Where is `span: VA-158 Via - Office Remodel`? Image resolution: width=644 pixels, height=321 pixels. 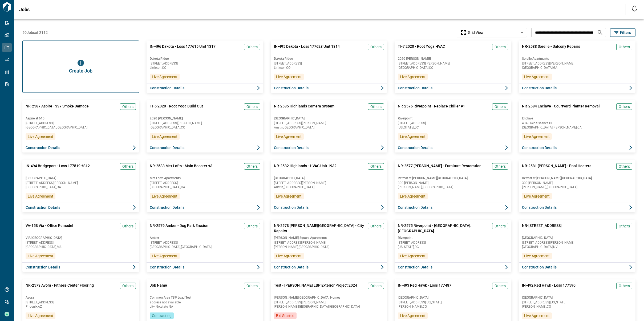 span: VA-158 Via - Office Remodel is located at coordinates (49, 228).